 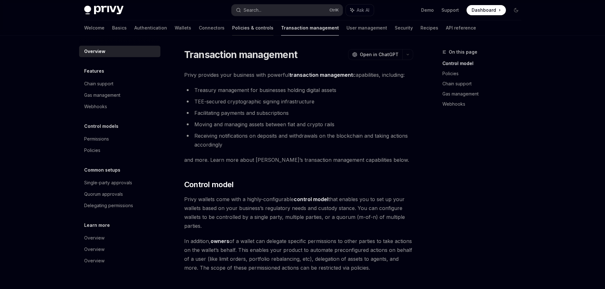 I want to click on a: Transaction management, so click(x=310, y=28).